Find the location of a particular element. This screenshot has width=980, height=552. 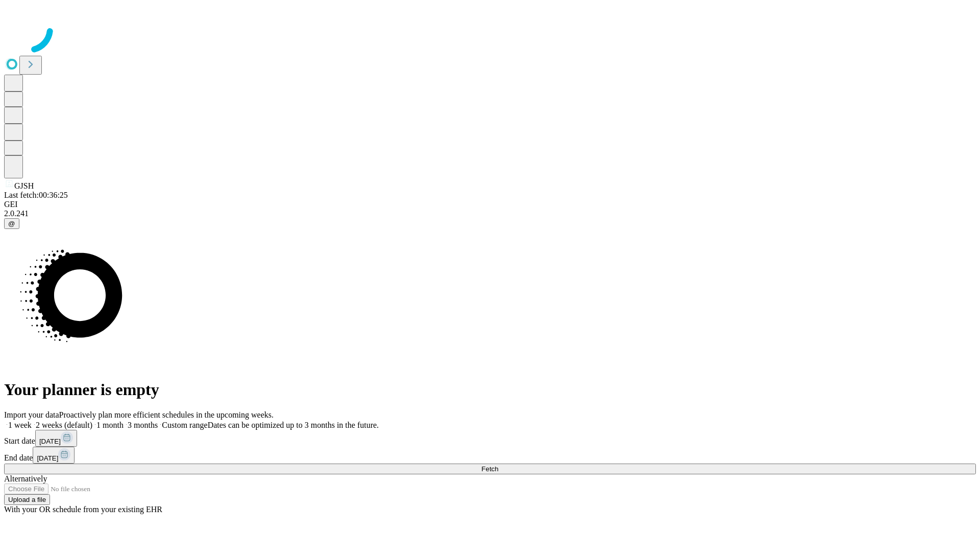

span: Custom range is located at coordinates (185, 424).